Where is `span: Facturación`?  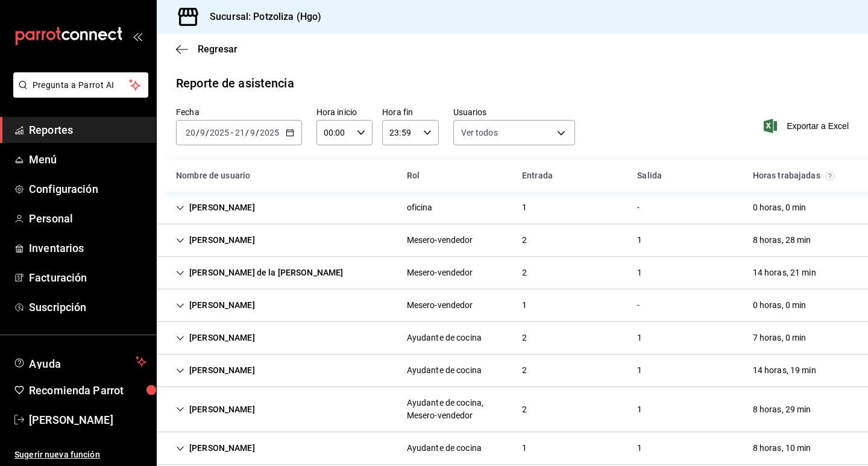
span: Facturación is located at coordinates (87, 277).